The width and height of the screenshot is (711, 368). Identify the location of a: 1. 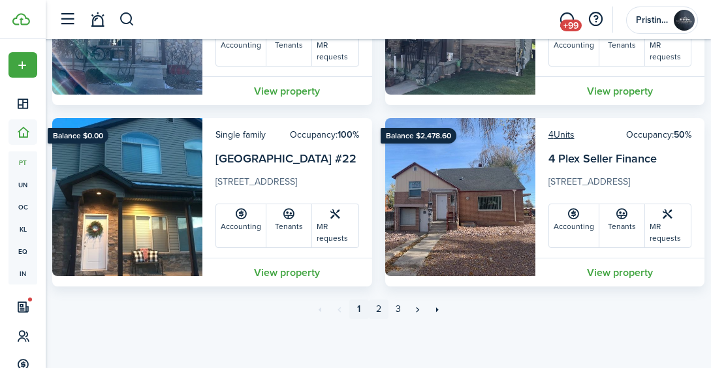
(359, 310).